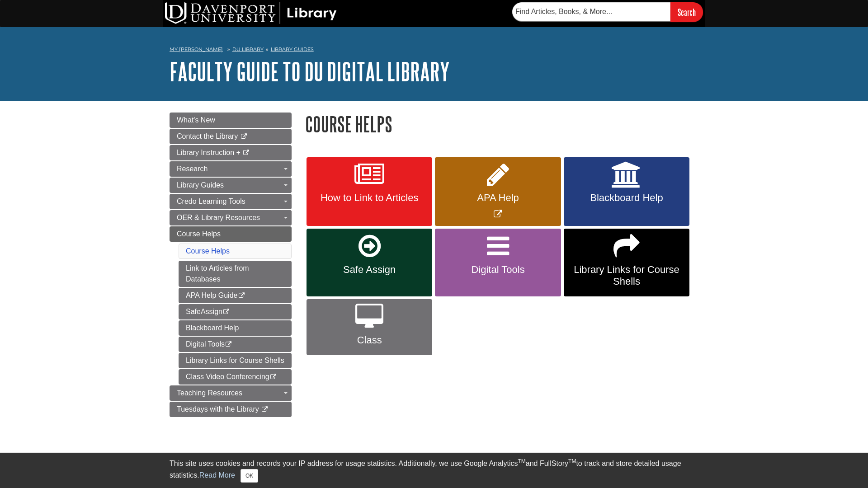 The image size is (868, 488). What do you see at coordinates (626, 275) in the screenshot?
I see `span: Library Links for Course Shells` at bounding box center [626, 275].